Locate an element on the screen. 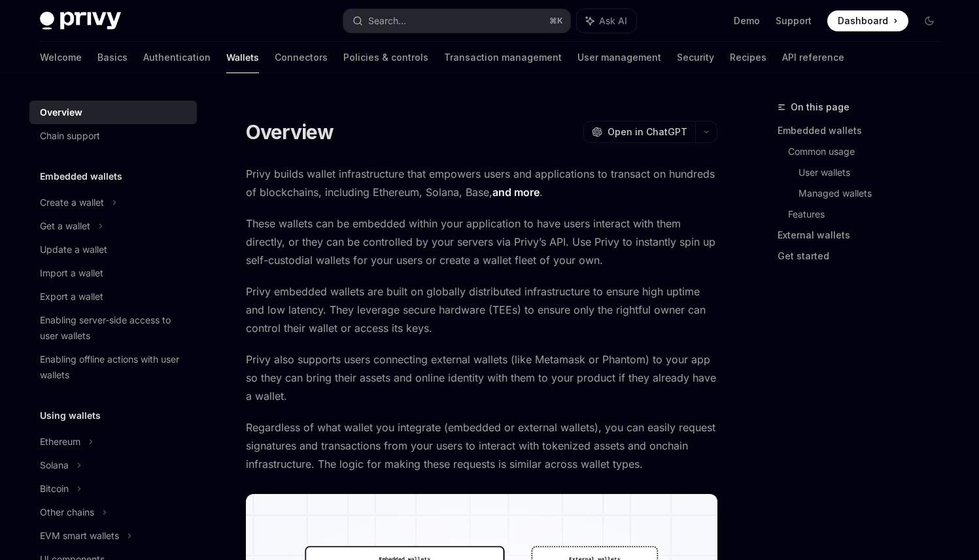  a: Authentication is located at coordinates (176, 57).